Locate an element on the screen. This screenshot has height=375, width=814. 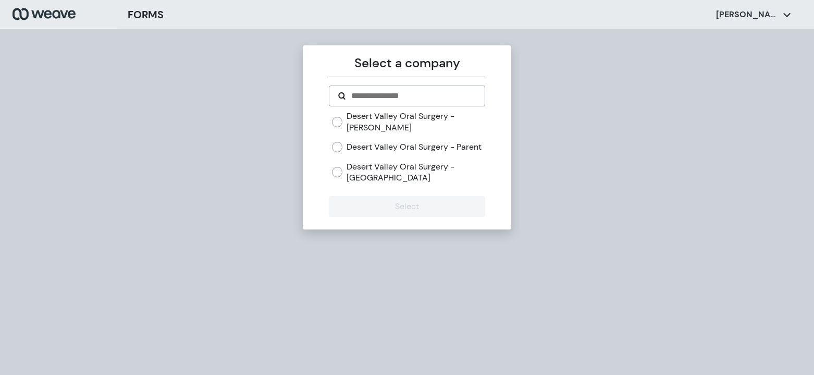
label: Desert Valley Oral Surgery - Parent is located at coordinates (414, 147).